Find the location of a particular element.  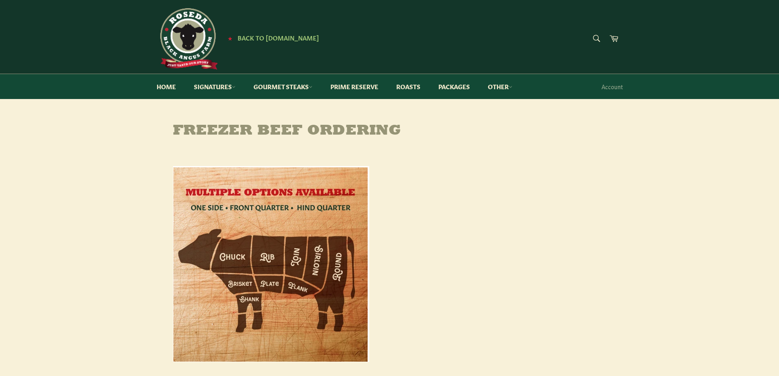

a: Signatures is located at coordinates (215, 86).